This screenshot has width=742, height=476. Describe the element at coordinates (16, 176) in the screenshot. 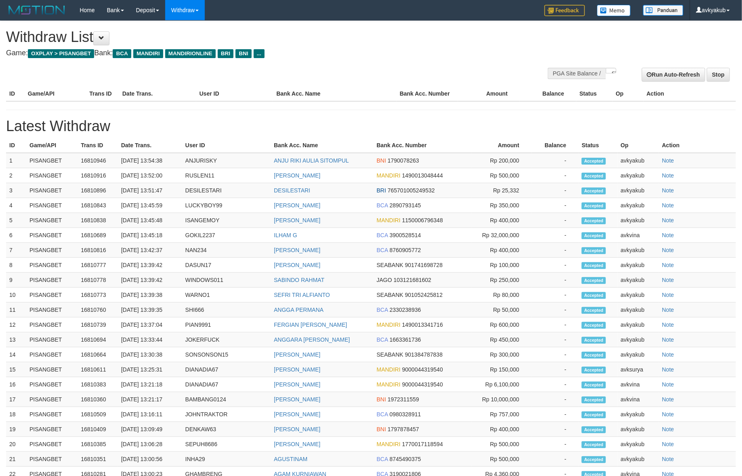

I see `td: 2` at that location.